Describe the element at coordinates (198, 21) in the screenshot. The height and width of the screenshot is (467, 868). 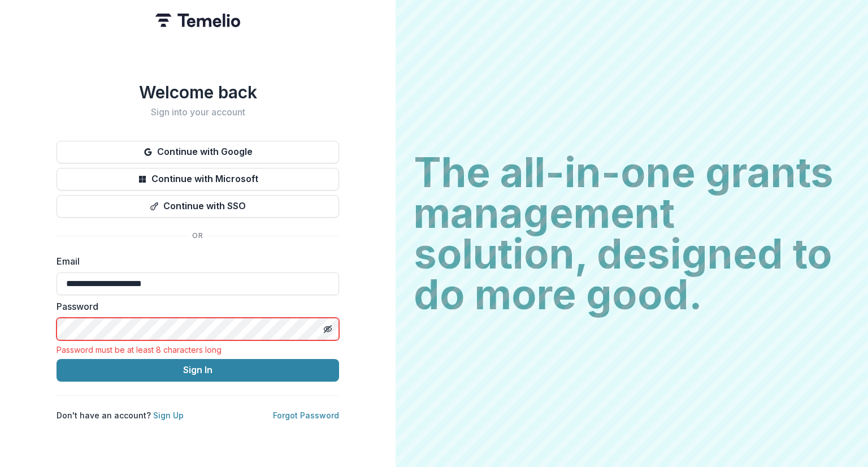
I see `img: Temelio` at that location.